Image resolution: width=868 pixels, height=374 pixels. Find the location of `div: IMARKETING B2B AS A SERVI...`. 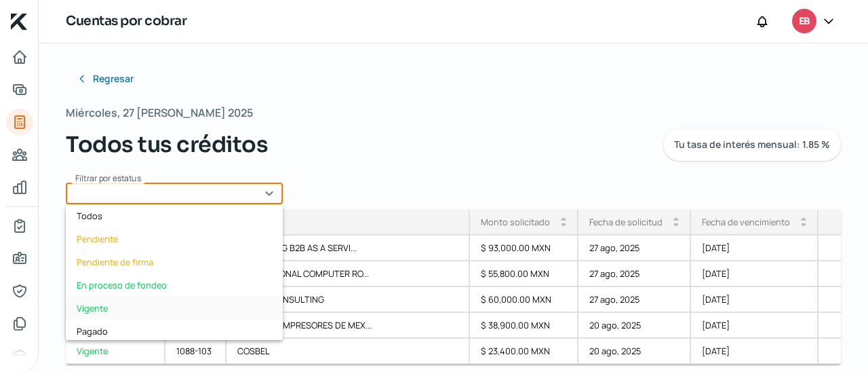

div: IMARKETING B2B AS A SERVI... is located at coordinates (348, 249).